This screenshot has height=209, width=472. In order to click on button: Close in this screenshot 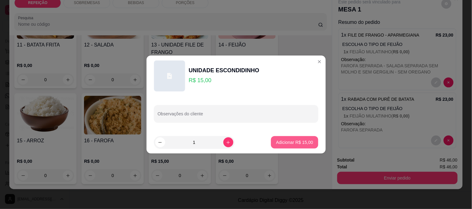, I will do `click(319, 62)`.